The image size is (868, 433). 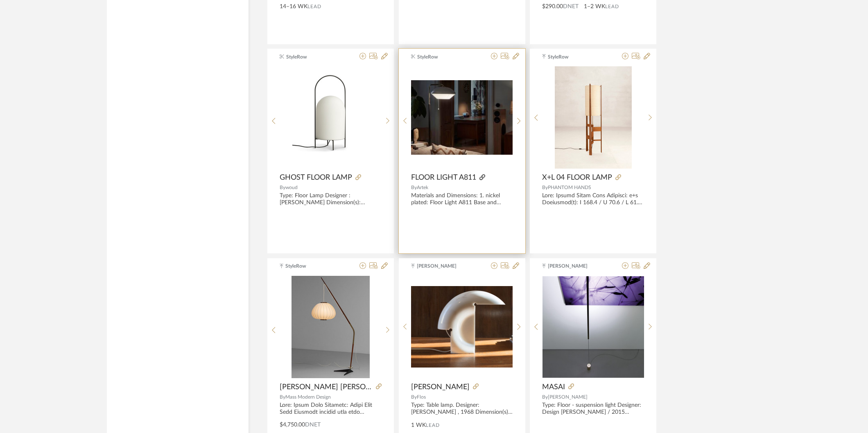 What do you see at coordinates (462, 117) in the screenshot?
I see `img: FLOOR LIGHT A811` at bounding box center [462, 117].